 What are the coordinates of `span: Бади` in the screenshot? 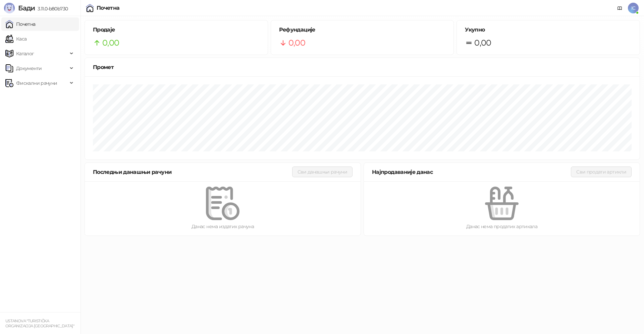 It's located at (27, 8).